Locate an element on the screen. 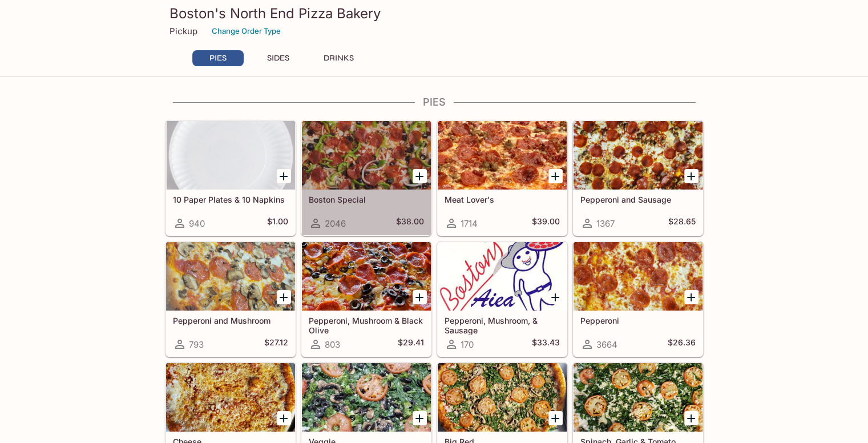 The height and width of the screenshot is (443, 868). span: 1367 is located at coordinates (606, 223).